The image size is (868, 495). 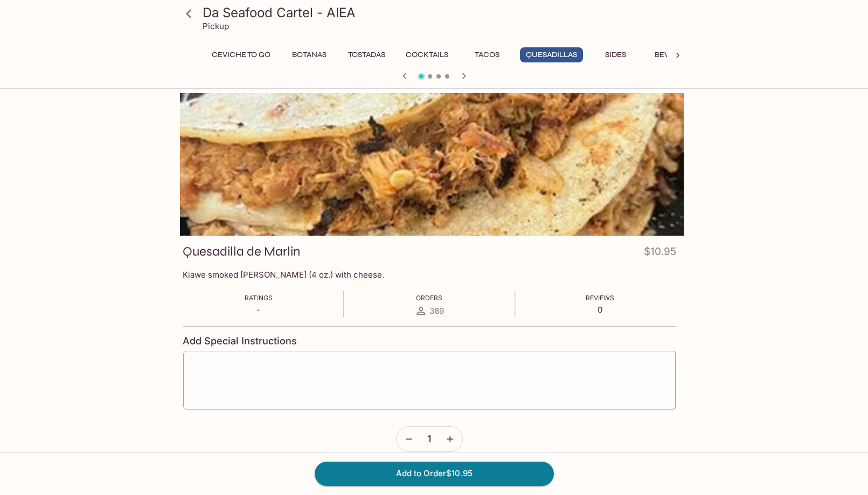 What do you see at coordinates (599, 309) in the screenshot?
I see `p: 0` at bounding box center [599, 309].